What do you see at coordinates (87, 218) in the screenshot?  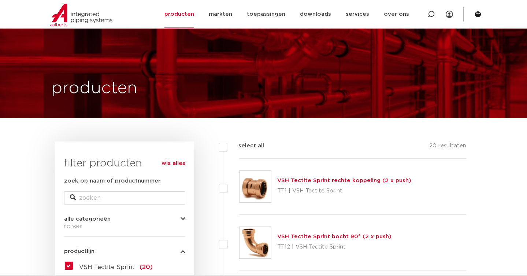 I see `span: alle categorieën` at bounding box center [87, 218].